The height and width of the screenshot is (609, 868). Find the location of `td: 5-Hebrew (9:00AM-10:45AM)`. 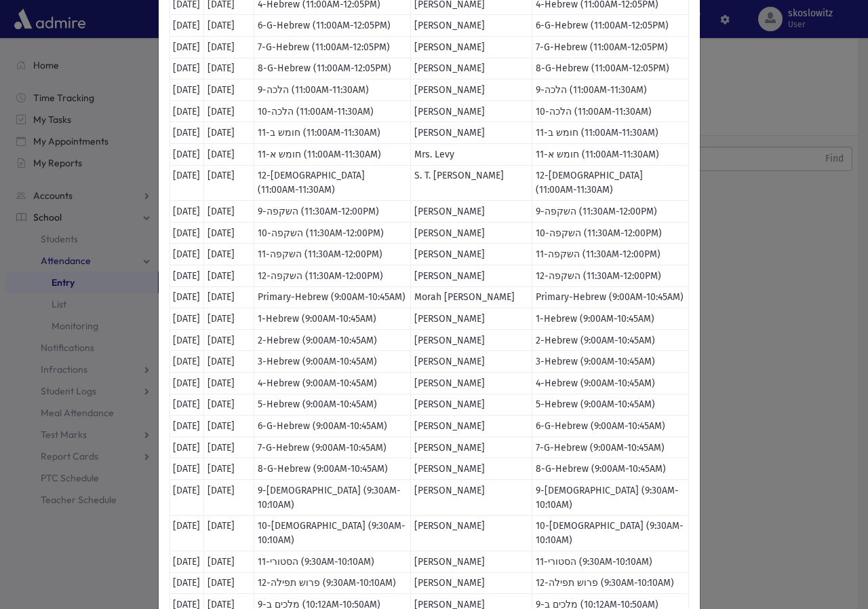

td: 5-Hebrew (9:00AM-10:45AM) is located at coordinates (332, 405).